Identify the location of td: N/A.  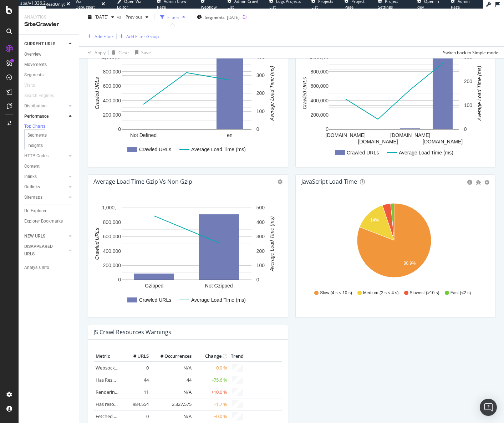
(172, 368).